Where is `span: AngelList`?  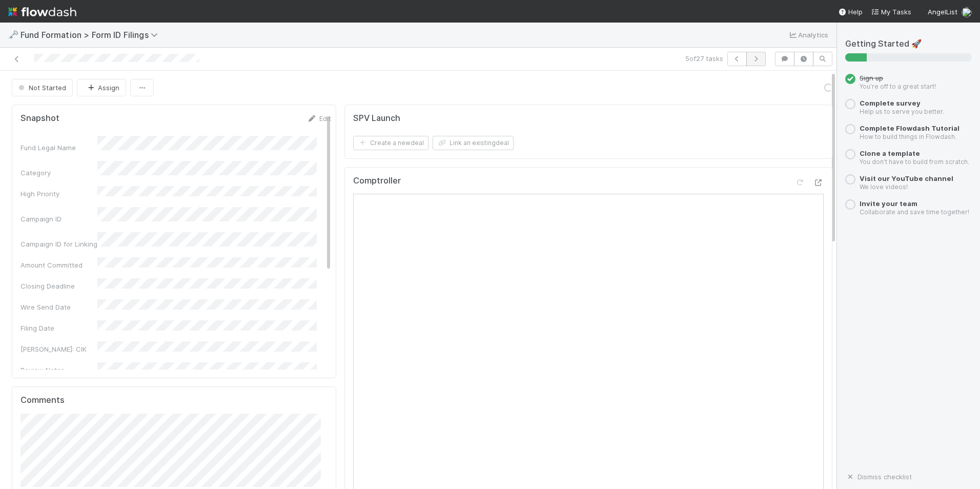
span: AngelList is located at coordinates (943, 12).